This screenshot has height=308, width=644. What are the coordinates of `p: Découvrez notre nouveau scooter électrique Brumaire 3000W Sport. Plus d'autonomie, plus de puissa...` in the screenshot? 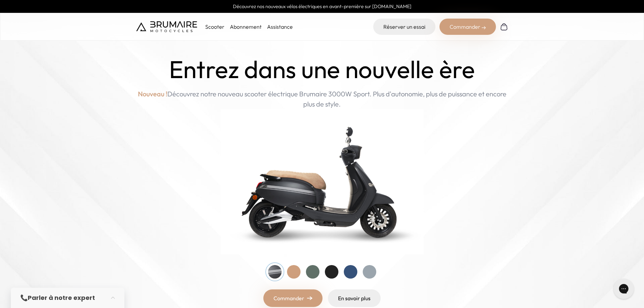 It's located at (322, 99).